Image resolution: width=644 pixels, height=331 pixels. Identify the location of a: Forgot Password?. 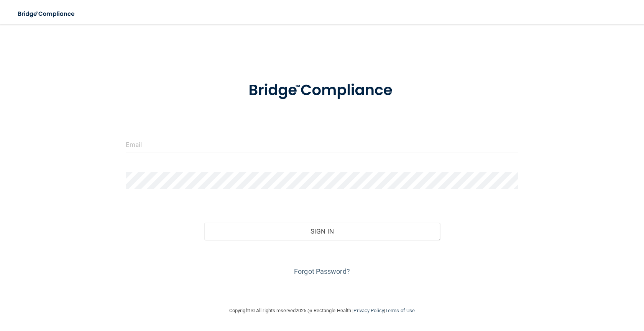
(322, 271).